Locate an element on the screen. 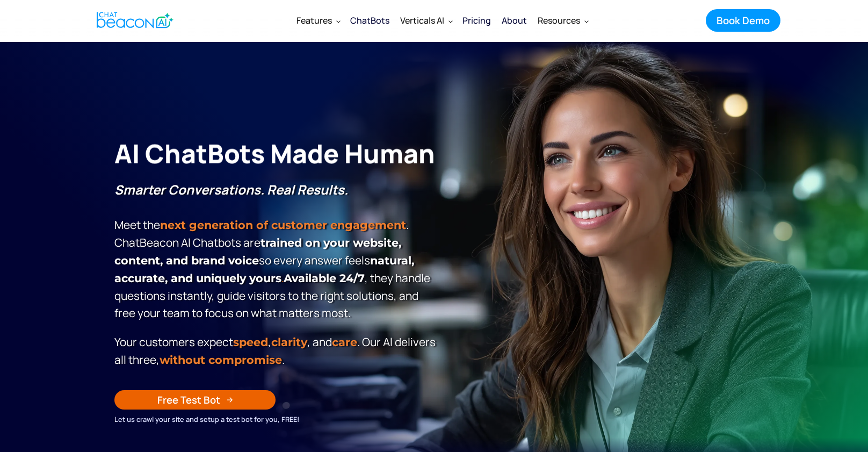 This screenshot has height=452, width=868. strong: Smarter Conversations. Real Results. is located at coordinates (231, 189).